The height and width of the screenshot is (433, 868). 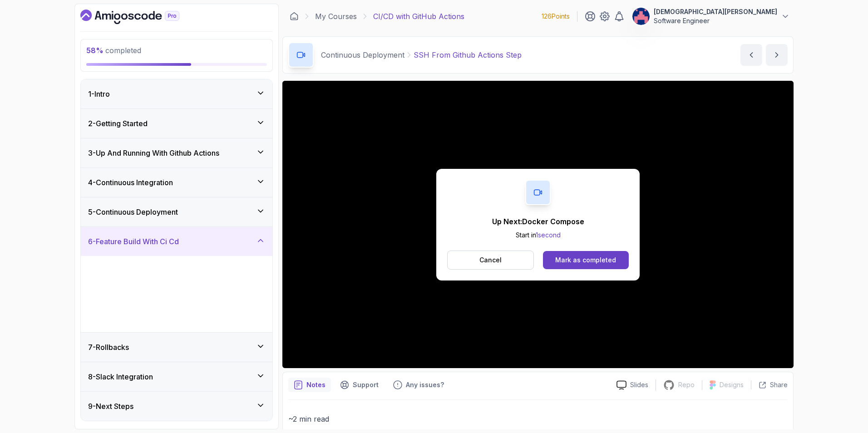 What do you see at coordinates (176, 153) in the screenshot?
I see `button: 3-Up And Running With Github Actions` at bounding box center [176, 153].